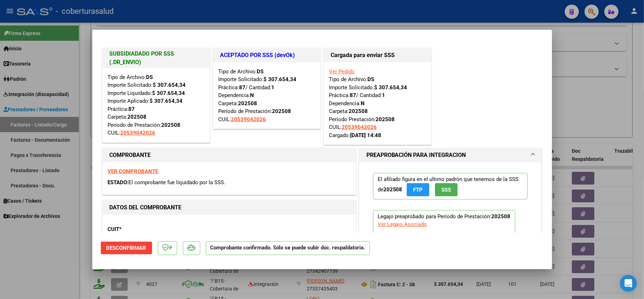  What do you see at coordinates (377, 56) in the screenshot?
I see `h1: Cargada para enviar SSS` at bounding box center [377, 56].